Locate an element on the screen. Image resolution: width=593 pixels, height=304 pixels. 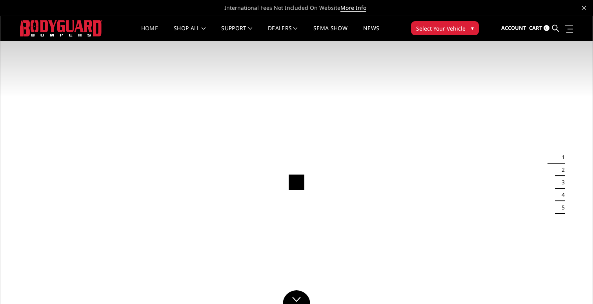
button: 1 of 5 is located at coordinates (561, 157).